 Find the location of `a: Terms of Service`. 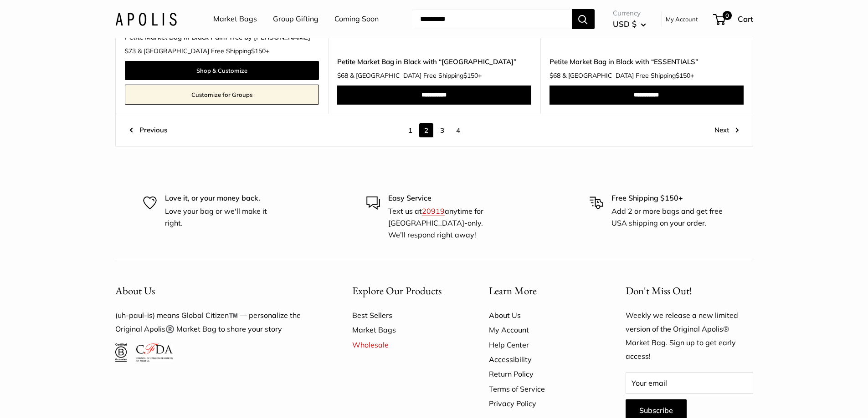

a: Terms of Service is located at coordinates (541, 390).